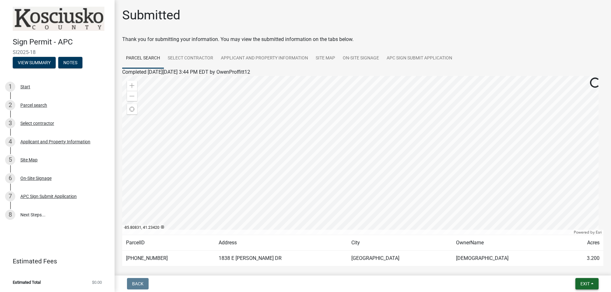 The image size is (611, 292). Describe the element at coordinates (190, 59) in the screenshot. I see `a: Select contractor` at that location.